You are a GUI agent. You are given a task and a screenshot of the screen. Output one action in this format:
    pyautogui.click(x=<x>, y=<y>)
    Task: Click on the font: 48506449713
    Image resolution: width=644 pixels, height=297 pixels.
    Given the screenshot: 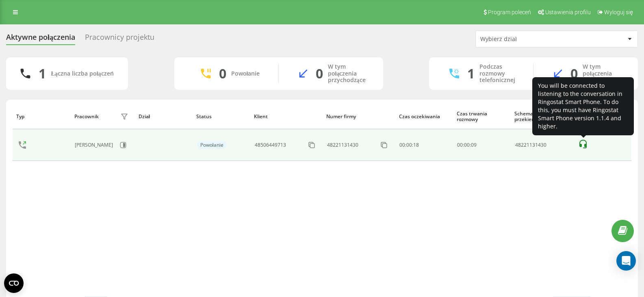 What is the action you would take?
    pyautogui.click(x=270, y=145)
    